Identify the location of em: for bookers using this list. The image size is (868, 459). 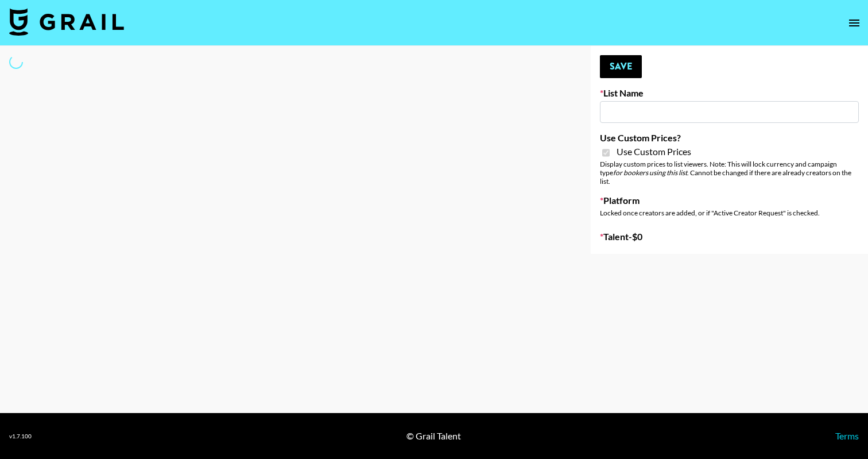
(650, 172).